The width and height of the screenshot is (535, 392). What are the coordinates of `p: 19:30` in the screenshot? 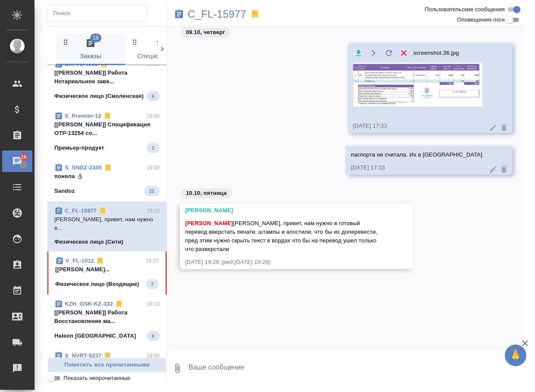 It's located at (153, 168).